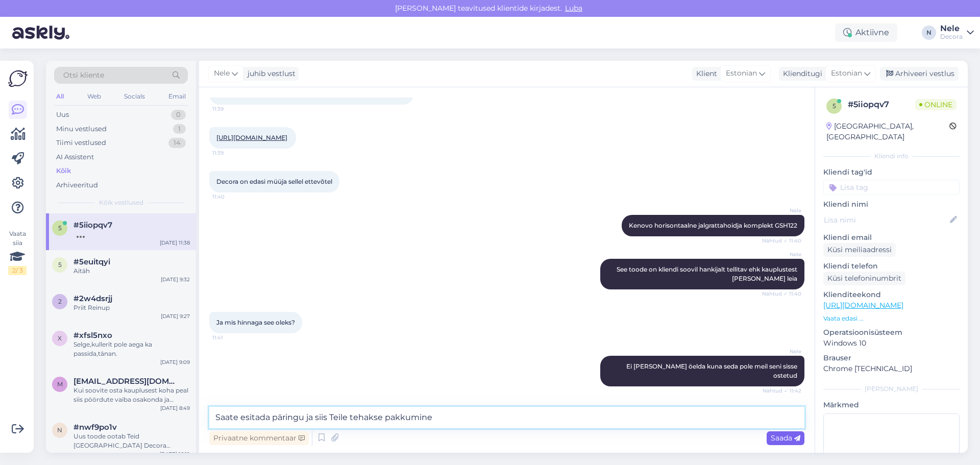 Image resolution: width=980 pixels, height=465 pixels. I want to click on div: Kui soovite osta kauplusest koha peal siis pöördute vaiba osakonda ja räägite seal ääristuse soovist, so click(132, 395).